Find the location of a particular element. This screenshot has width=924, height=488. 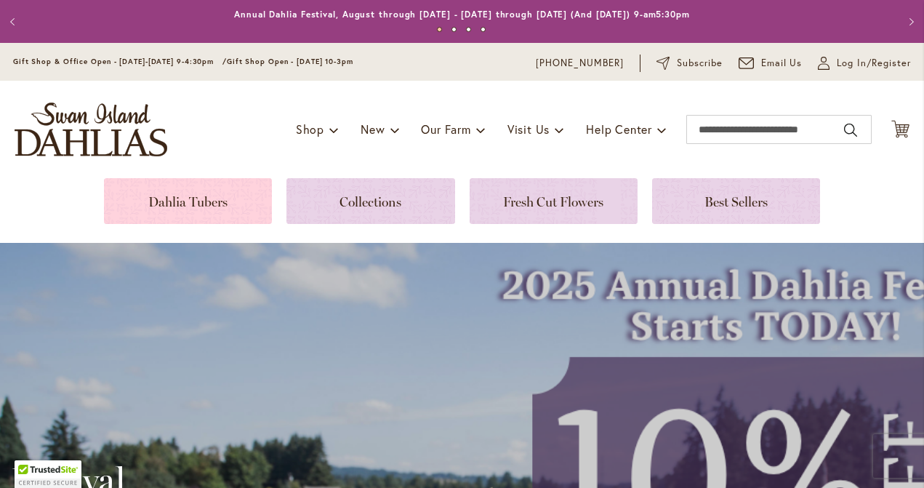

span: Subscribe is located at coordinates (700, 63).